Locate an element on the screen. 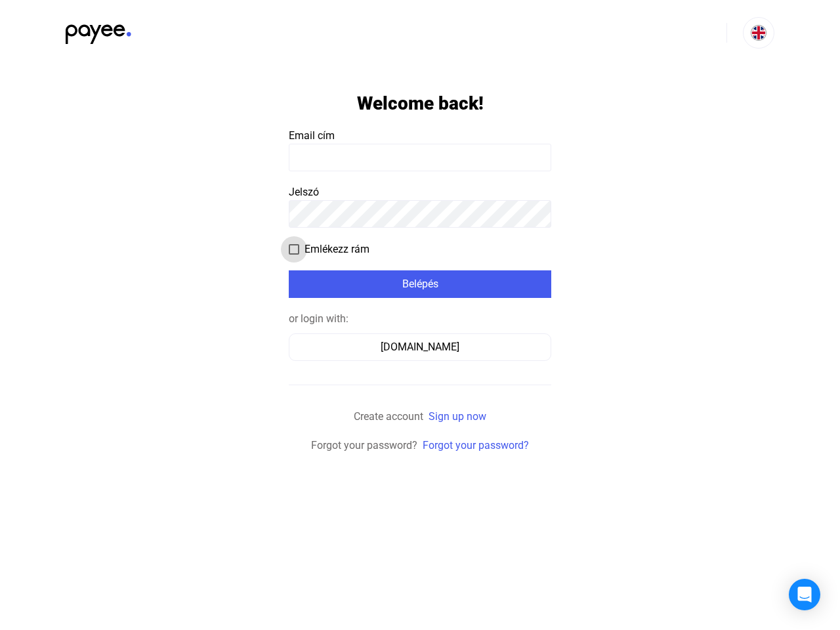 The image size is (840, 630). a: Forgot your password? is located at coordinates (476, 445).